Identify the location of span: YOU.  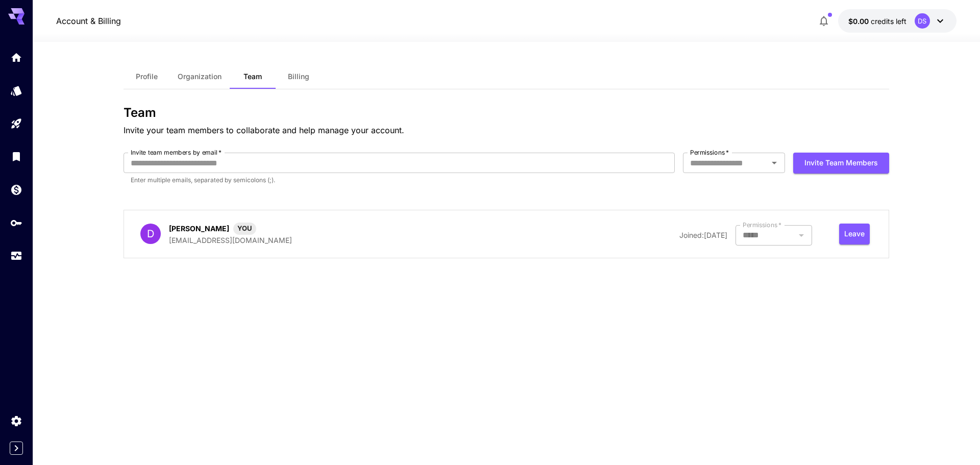
(245, 229).